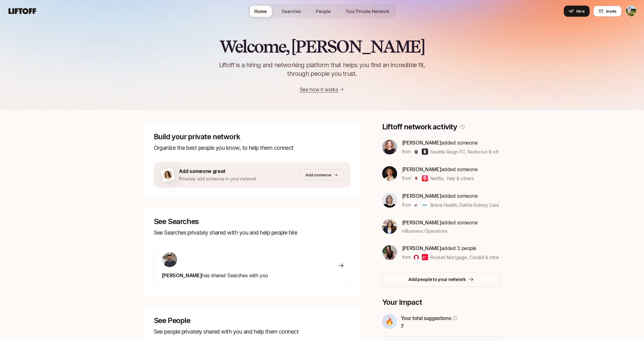 The width and height of the screenshot is (644, 341). Describe the element at coordinates (420, 127) in the screenshot. I see `p: Liftoff network activity` at that location.